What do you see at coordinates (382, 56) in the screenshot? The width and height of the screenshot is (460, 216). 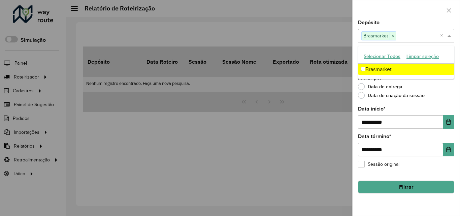 I see `button: Selecionar Todos` at bounding box center [382, 56].